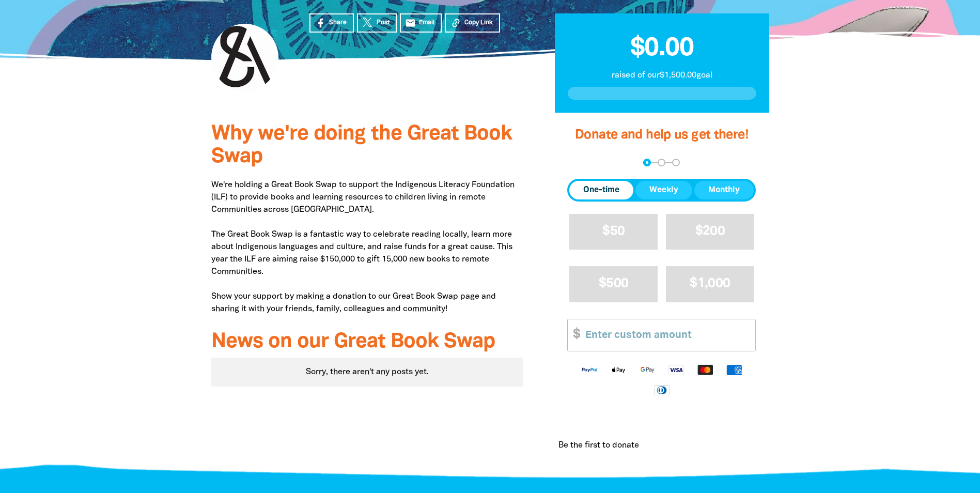  What do you see at coordinates (710, 284) in the screenshot?
I see `button: $1,000` at bounding box center [710, 284].